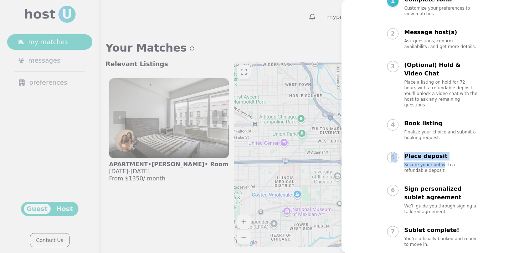 The height and width of the screenshot is (253, 524). I want to click on p: Place a listing on hold for 72 hours with a refundable deposit. You’ll unlock a video chat with t..., so click(441, 94).